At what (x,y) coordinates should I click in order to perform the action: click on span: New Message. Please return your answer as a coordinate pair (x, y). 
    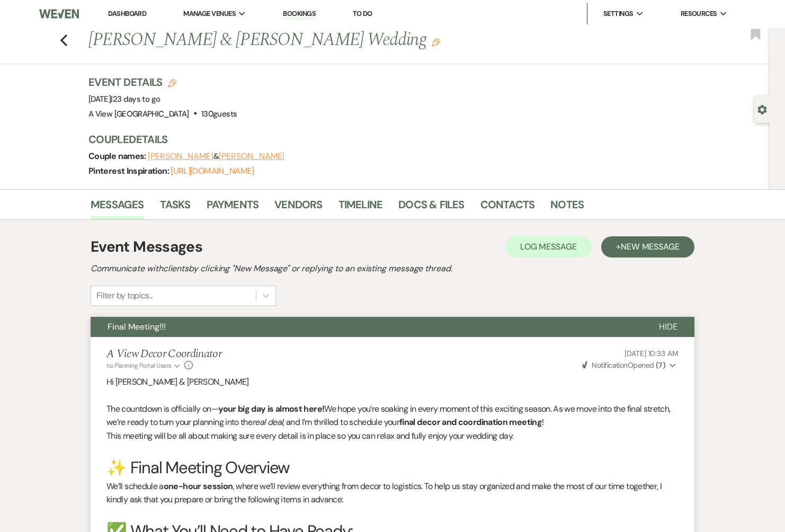
    Looking at the image, I should click on (650, 247).